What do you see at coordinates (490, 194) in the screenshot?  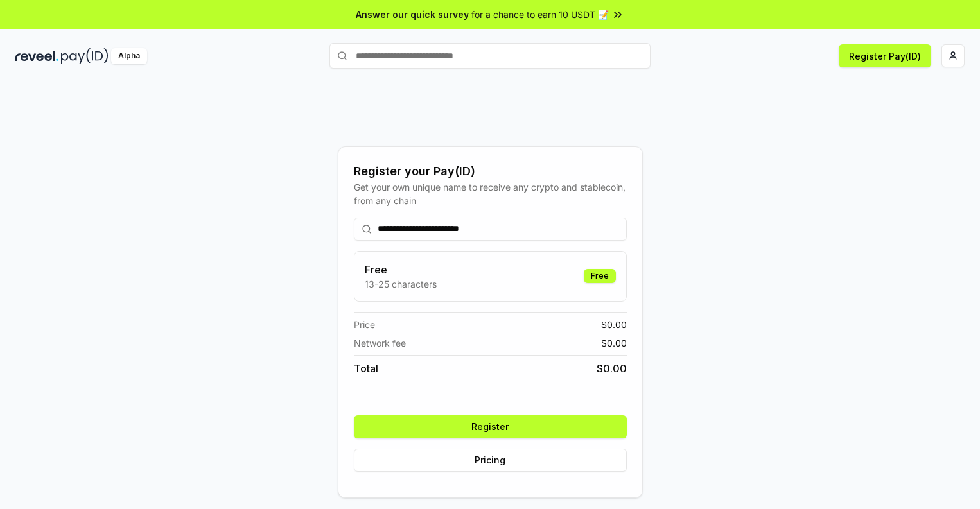 I see `div: Get your own unique name to receive any crypto and stablecoin, from any chain` at bounding box center [490, 194].